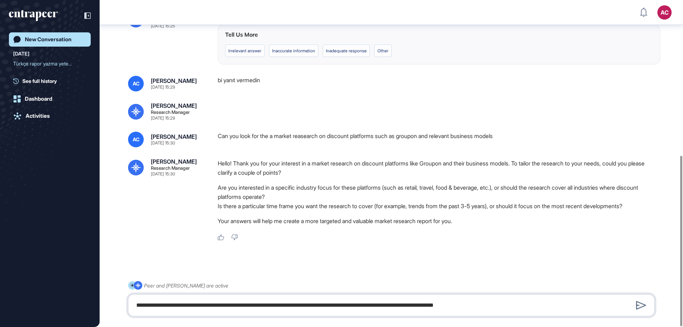  What do you see at coordinates (47, 64) in the screenshot?
I see `div: Türkçe rapor yazma yetene...` at bounding box center [47, 64].